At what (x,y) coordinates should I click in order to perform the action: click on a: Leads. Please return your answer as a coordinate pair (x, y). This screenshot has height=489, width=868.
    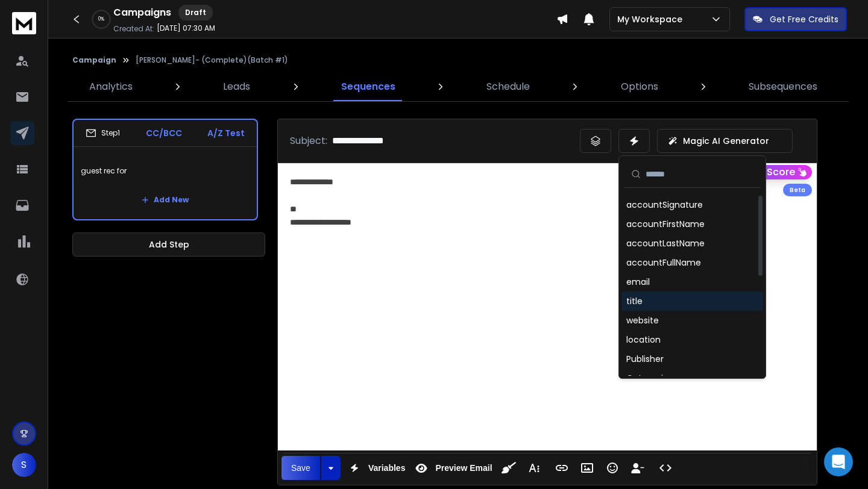
    Looking at the image, I should click on (236, 87).